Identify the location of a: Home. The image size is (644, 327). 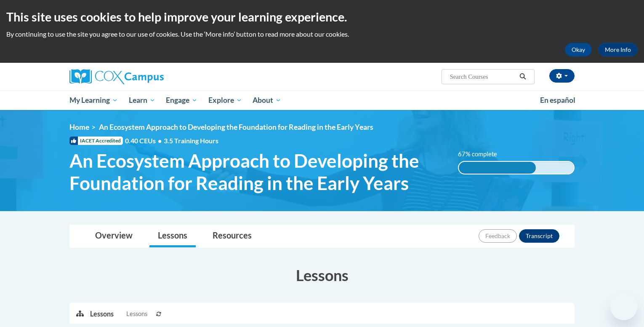
(79, 127).